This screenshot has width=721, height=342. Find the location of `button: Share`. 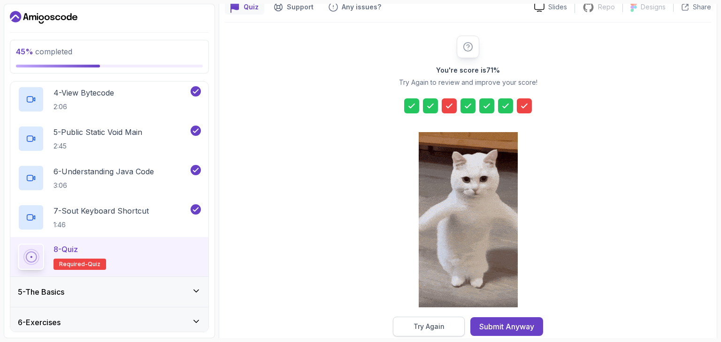

button: Share is located at coordinates (691, 7).